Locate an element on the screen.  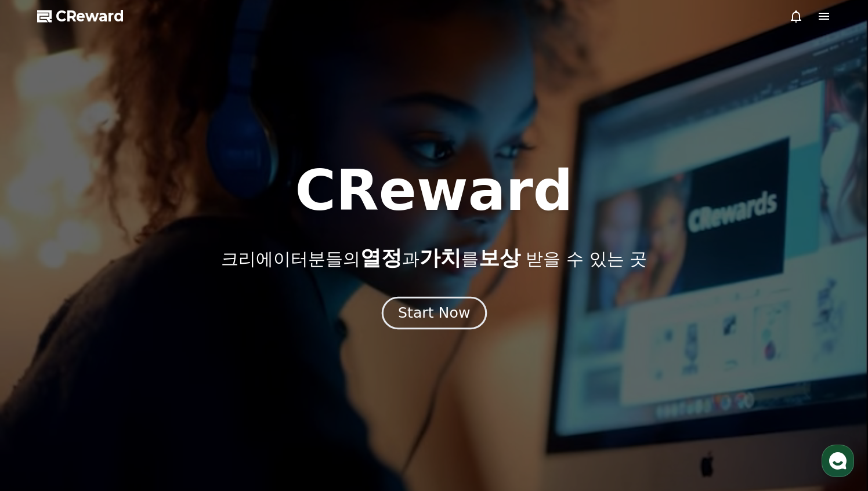
span: CReward is located at coordinates (90, 16).